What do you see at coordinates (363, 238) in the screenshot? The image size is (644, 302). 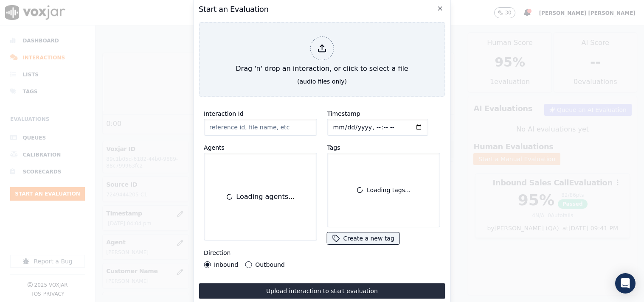 I see `button: Create a new tag` at bounding box center [363, 238].